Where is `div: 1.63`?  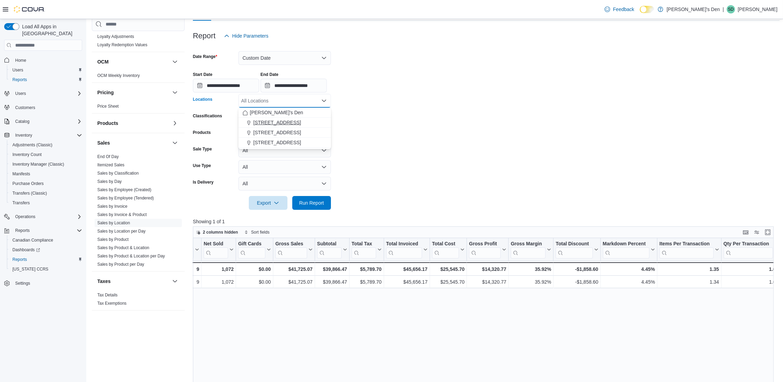 div: 1.63 is located at coordinates (751, 269).